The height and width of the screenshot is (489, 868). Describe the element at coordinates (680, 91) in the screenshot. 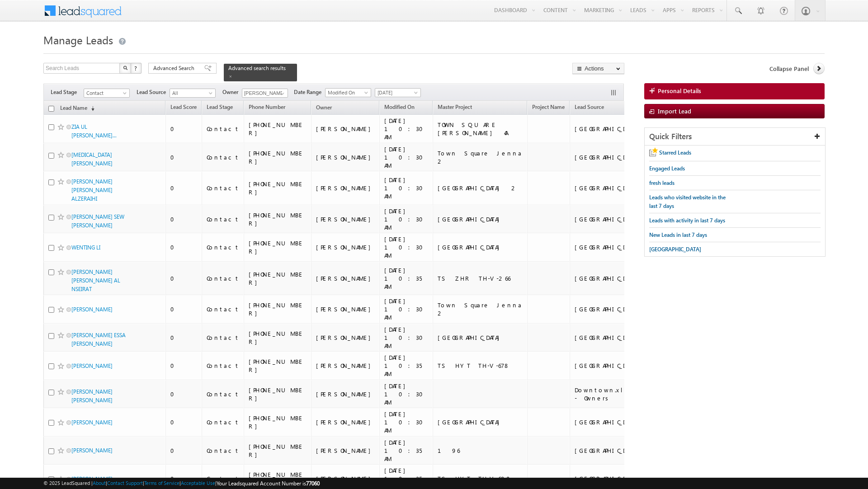

I see `span: Personal Details` at that location.